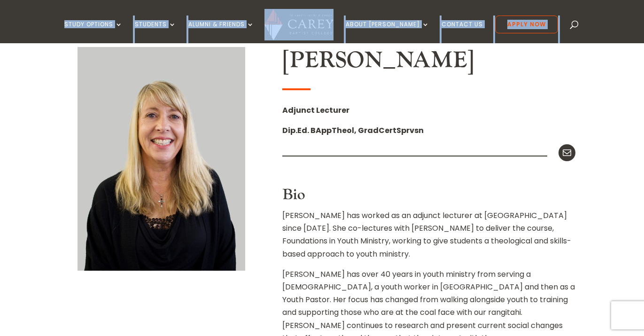 Image resolution: width=644 pixels, height=336 pixels. Describe the element at coordinates (221, 32) in the screenshot. I see `a: Alumni & Friends` at that location.